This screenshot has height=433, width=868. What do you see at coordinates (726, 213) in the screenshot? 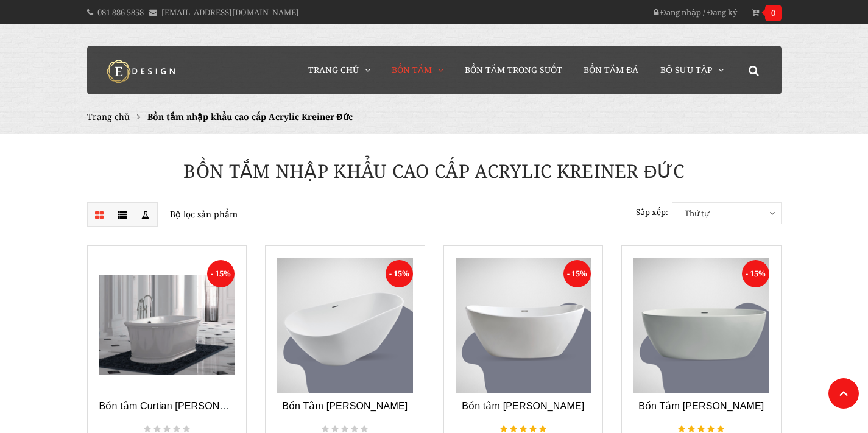
I see `span: Thứ tự` at bounding box center [726, 213].